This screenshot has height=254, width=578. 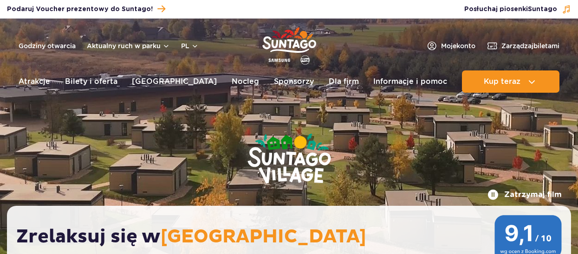 I want to click on button: Aktualny ruch w parku, so click(x=128, y=46).